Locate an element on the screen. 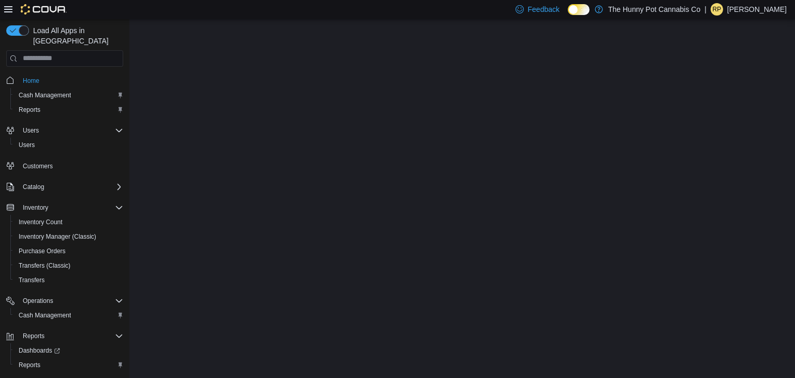 Image resolution: width=795 pixels, height=378 pixels. a: Inventory Manager (Classic) is located at coordinates (57, 237).